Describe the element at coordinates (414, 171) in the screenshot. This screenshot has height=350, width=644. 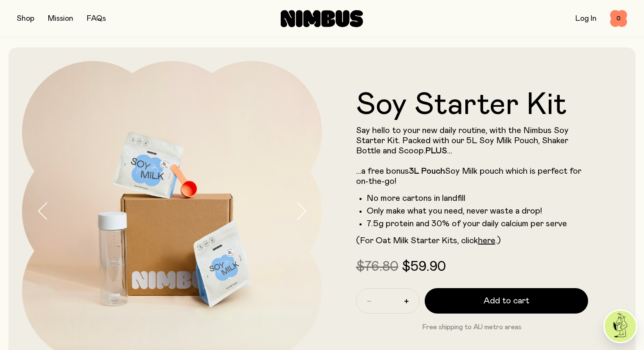
I see `strong: 3L` at that location.